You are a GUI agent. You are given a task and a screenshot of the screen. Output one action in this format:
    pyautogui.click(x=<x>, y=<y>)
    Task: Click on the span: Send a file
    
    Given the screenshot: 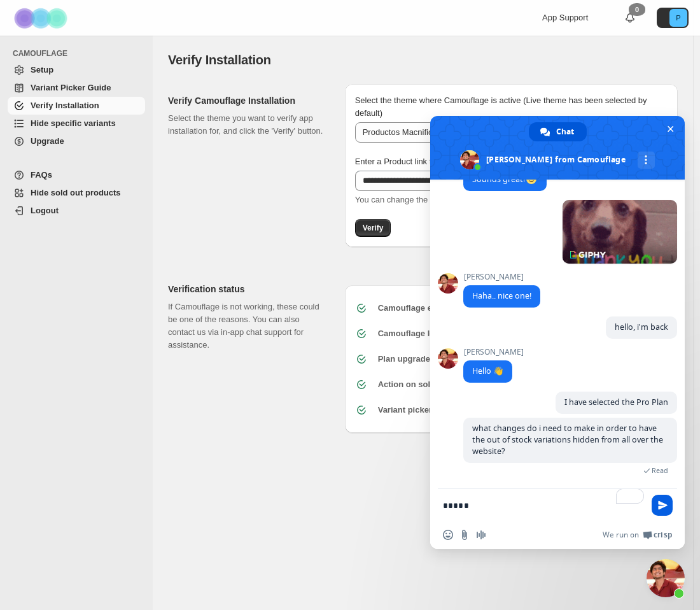 What is the action you would take?
    pyautogui.click(x=465, y=535)
    